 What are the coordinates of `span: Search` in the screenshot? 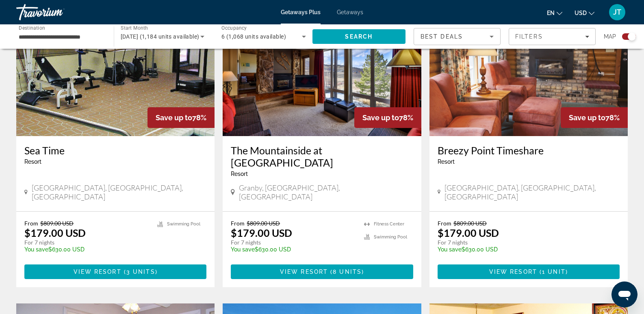 It's located at (359, 37).